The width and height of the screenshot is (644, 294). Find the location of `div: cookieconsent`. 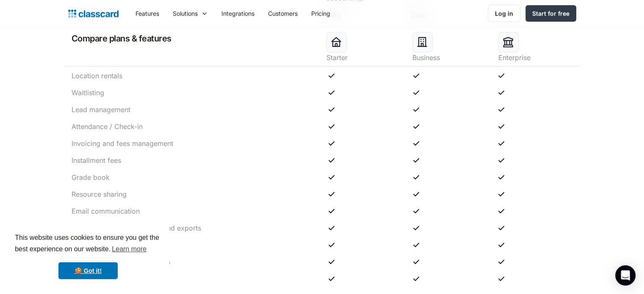

div: cookieconsent is located at coordinates (88, 256).